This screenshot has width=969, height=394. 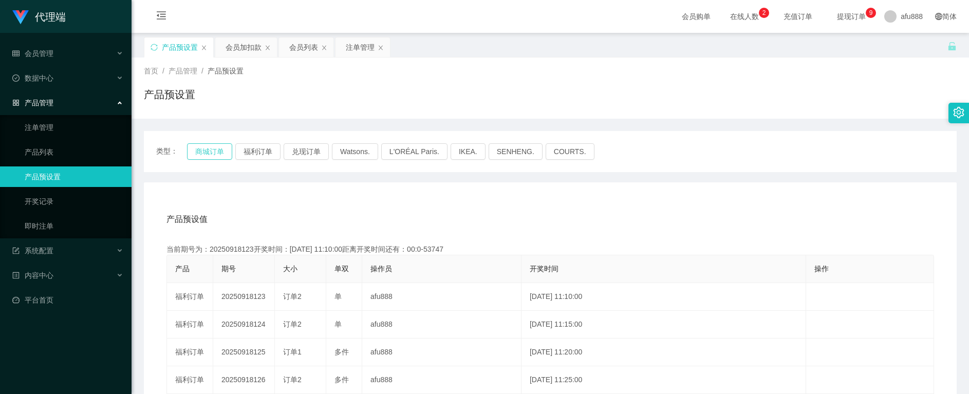 What do you see at coordinates (74, 201) in the screenshot?
I see `a: 开奖记录` at bounding box center [74, 201].